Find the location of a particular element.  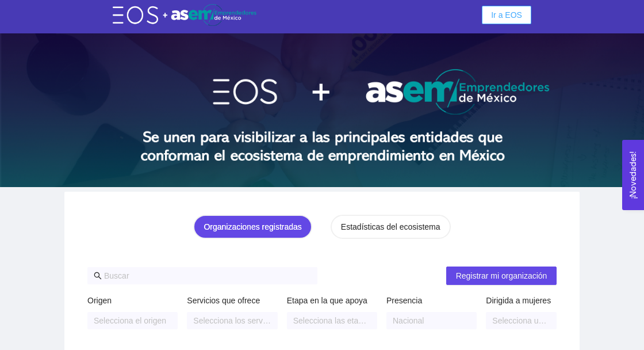

a: Ir a EOS is located at coordinates (507, 15).